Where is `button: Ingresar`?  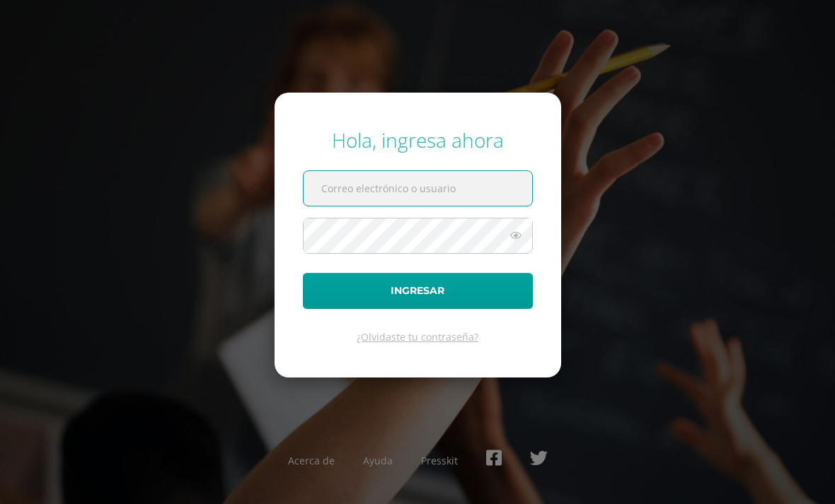 button: Ingresar is located at coordinates (418, 291).